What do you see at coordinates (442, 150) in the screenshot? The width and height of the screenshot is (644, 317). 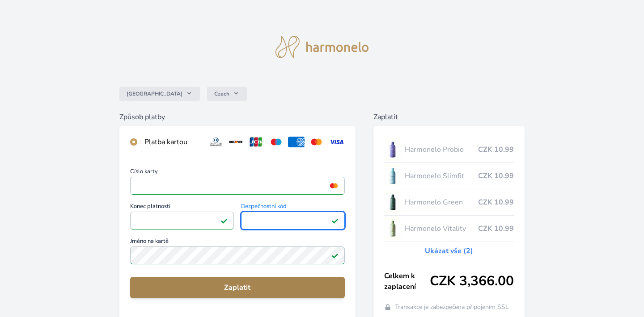 I see `span: Harmonelo Probio` at bounding box center [442, 150].